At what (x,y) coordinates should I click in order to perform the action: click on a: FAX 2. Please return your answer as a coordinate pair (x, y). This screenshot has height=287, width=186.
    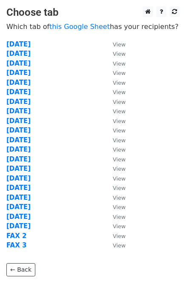
    Looking at the image, I should click on (16, 236).